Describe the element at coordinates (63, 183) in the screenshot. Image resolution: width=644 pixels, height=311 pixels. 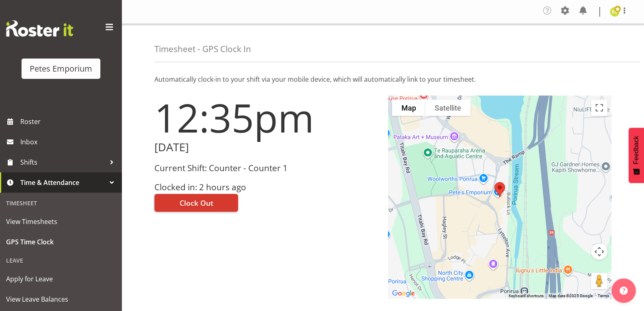
I see `span: Time & Attendance` at that location.